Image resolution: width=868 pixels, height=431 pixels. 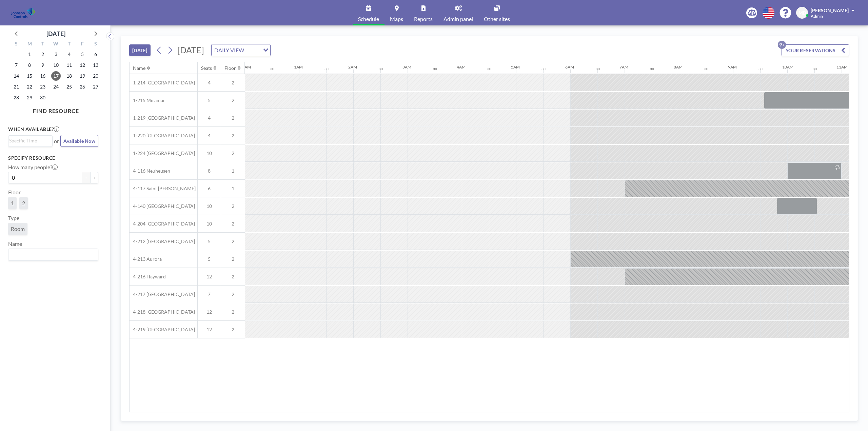 I want to click on span: Reports, so click(x=423, y=19).